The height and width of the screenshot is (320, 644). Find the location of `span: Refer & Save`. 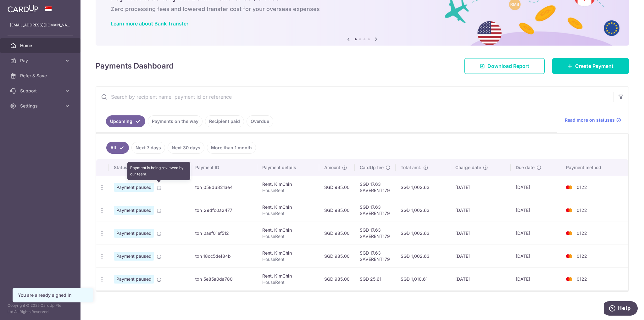

span: Refer & Save is located at coordinates (41, 76).